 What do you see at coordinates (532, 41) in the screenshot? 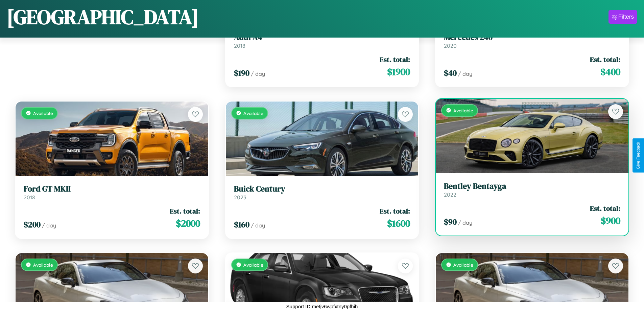
I see `a: Mercedes 2402020` at bounding box center [532, 41].